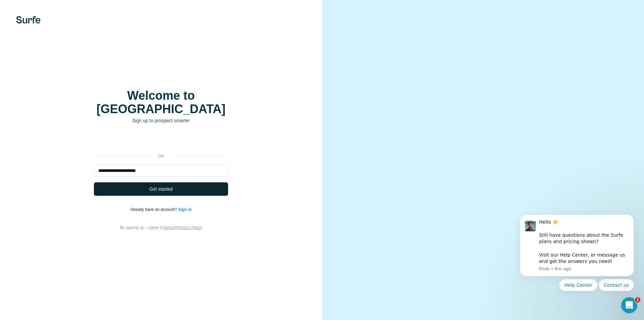 This screenshot has width=644, height=320. I want to click on p: or, so click(161, 156).